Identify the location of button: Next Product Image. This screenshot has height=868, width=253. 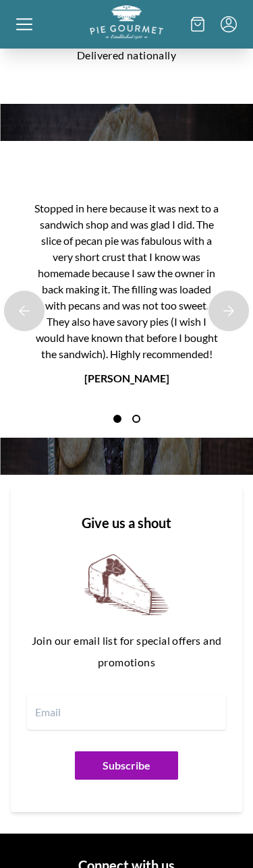
(228, 311).